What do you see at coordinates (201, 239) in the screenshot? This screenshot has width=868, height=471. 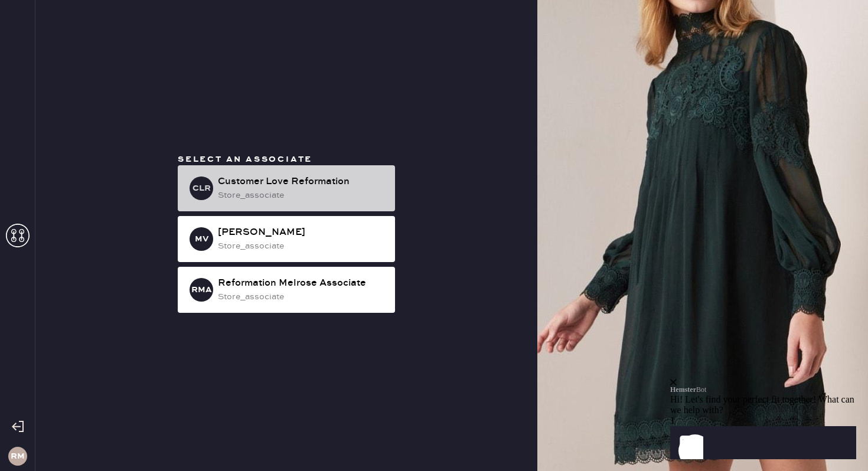 I see `h3: MV` at bounding box center [201, 239].